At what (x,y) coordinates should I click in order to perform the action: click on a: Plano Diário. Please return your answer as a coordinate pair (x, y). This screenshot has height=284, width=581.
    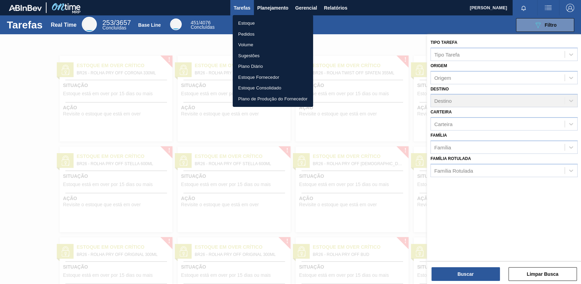
    Looking at the image, I should click on (273, 66).